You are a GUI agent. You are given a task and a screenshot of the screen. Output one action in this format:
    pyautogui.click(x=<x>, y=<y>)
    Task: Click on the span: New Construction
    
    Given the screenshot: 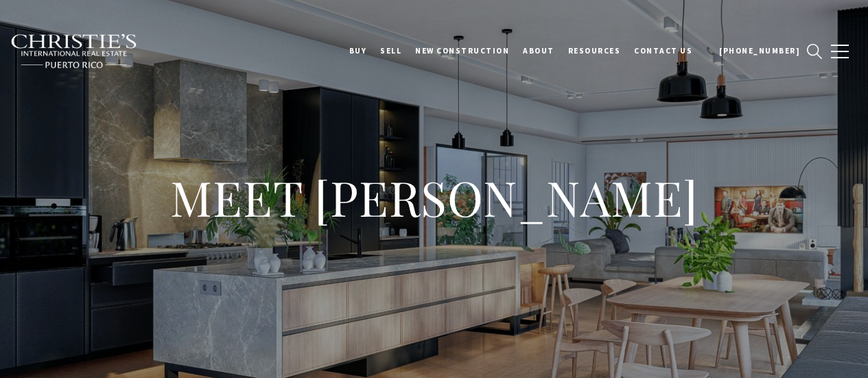 What is the action you would take?
    pyautogui.click(x=462, y=51)
    